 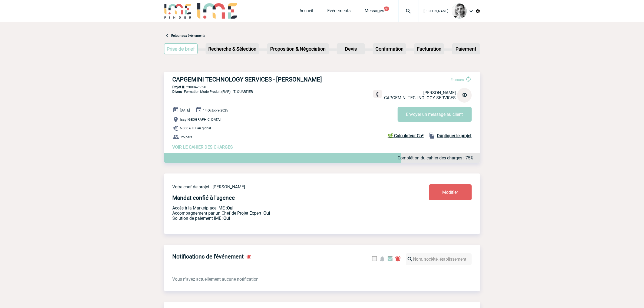 I want to click on b: Projet ID :, so click(x=180, y=87).